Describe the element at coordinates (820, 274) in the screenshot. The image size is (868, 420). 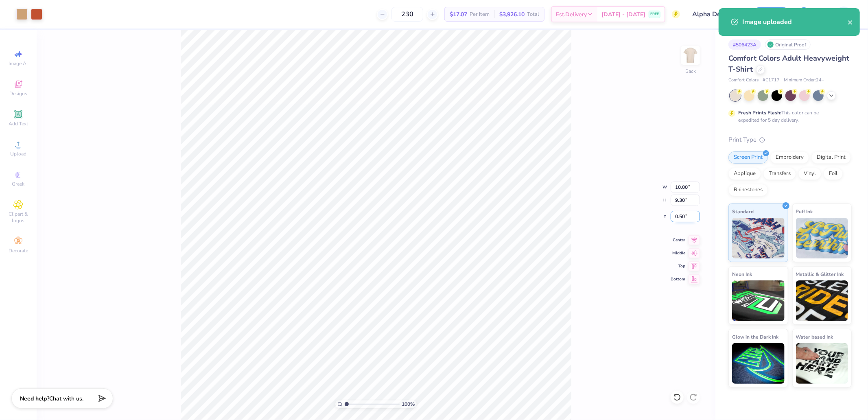
I see `span: Metallic & Glitter Ink` at that location.